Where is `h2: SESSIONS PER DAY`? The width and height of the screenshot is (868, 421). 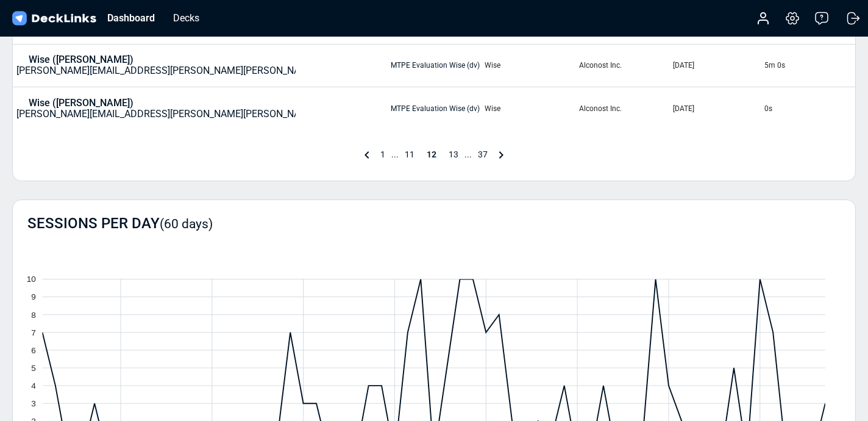 h2: SESSIONS PER DAY is located at coordinates (120, 223).